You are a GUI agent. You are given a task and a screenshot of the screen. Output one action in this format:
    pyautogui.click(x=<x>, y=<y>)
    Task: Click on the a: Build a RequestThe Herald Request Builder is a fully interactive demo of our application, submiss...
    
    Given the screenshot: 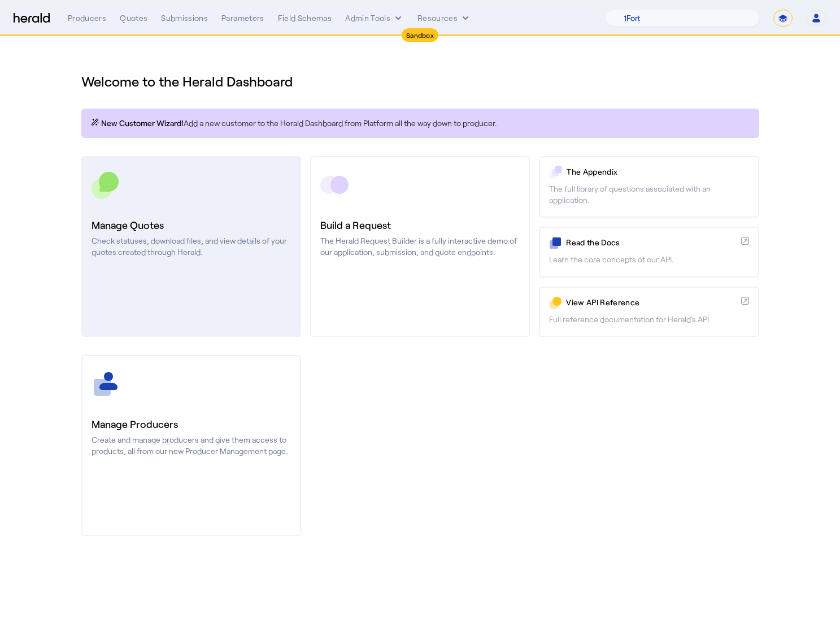 What is the action you would take?
    pyautogui.click(x=420, y=246)
    